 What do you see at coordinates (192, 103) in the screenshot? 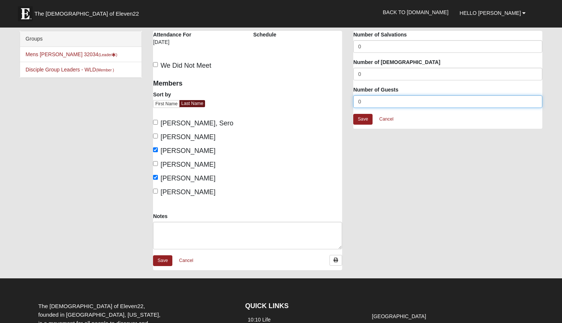
I see `a: Last Name` at bounding box center [192, 103].